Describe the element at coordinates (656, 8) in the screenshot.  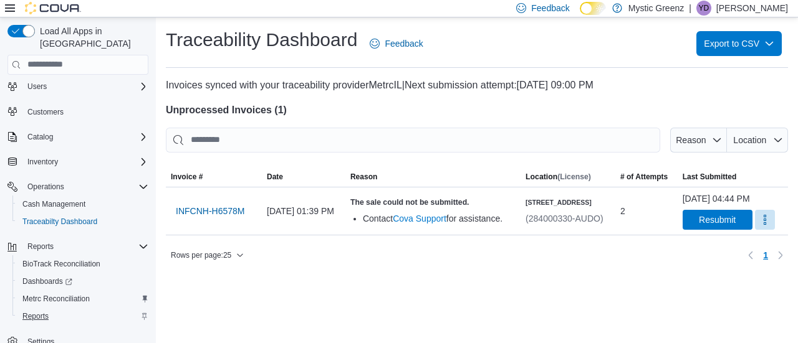
I see `p: Mystic Greenz` at that location.